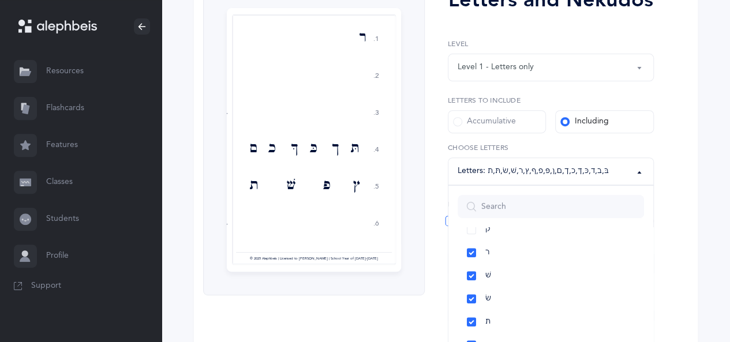  I want to click on span: תּ, so click(488, 322).